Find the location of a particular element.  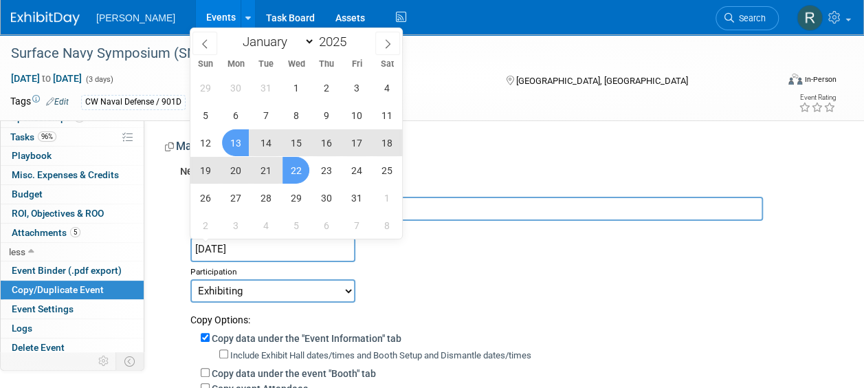

td: Toggle Event Tabs is located at coordinates (130, 361).